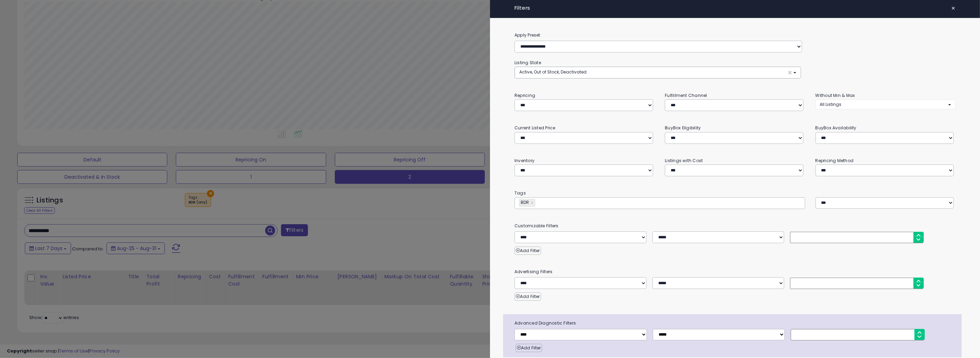 Image resolution: width=980 pixels, height=358 pixels. I want to click on small: Tags, so click(735, 193).